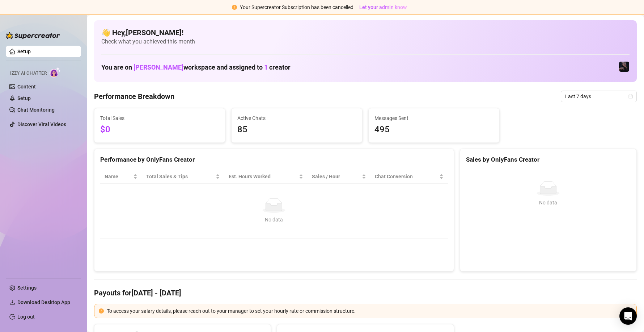 Image resolution: width=644 pixels, height=332 pixels. I want to click on h1: You are on workspace and assigned to creator, so click(196, 67).